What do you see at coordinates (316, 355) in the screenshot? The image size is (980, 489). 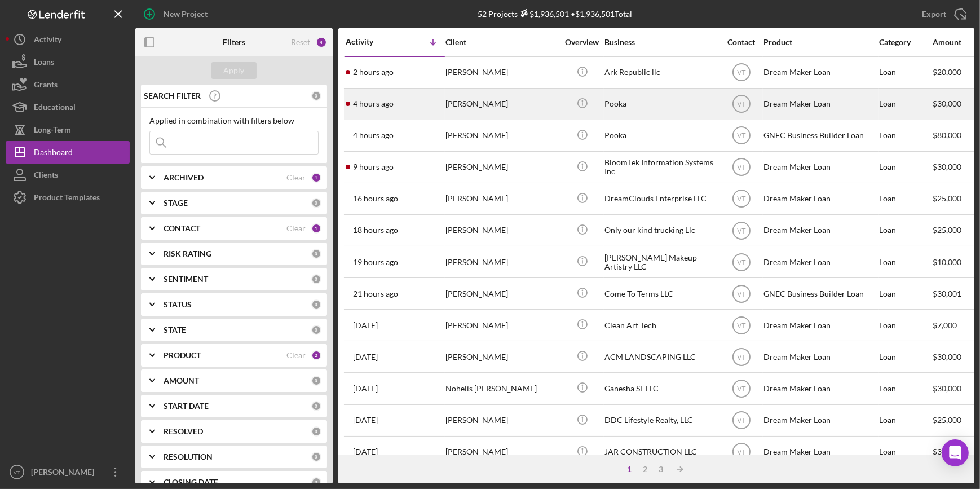 I see `div: 2` at bounding box center [316, 355].